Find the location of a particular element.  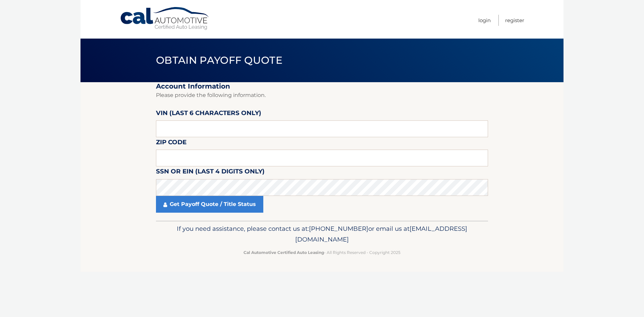

a: Login is located at coordinates (484, 20).